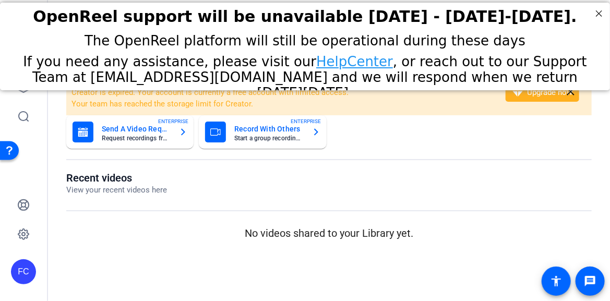  What do you see at coordinates (599, 11) in the screenshot?
I see `div: Close Step` at bounding box center [599, 11].